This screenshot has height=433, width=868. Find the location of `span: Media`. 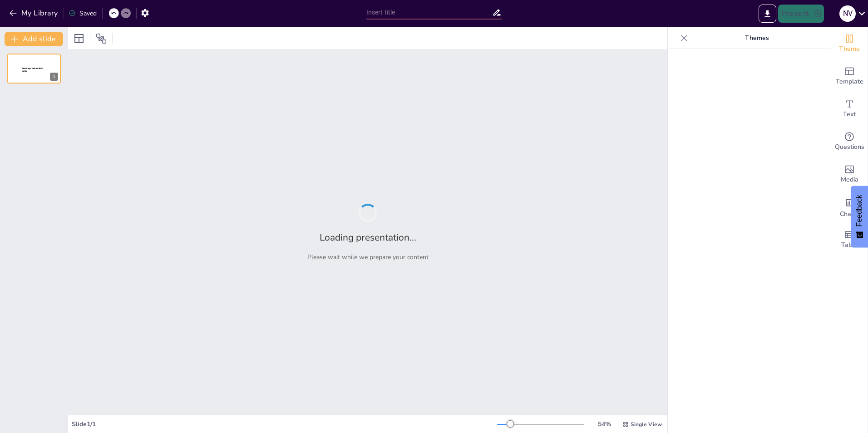

span: Media is located at coordinates (849, 180).